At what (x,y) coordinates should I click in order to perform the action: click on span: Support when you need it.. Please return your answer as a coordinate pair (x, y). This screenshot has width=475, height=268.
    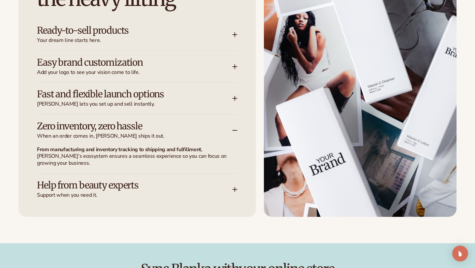
    Looking at the image, I should click on (134, 195).